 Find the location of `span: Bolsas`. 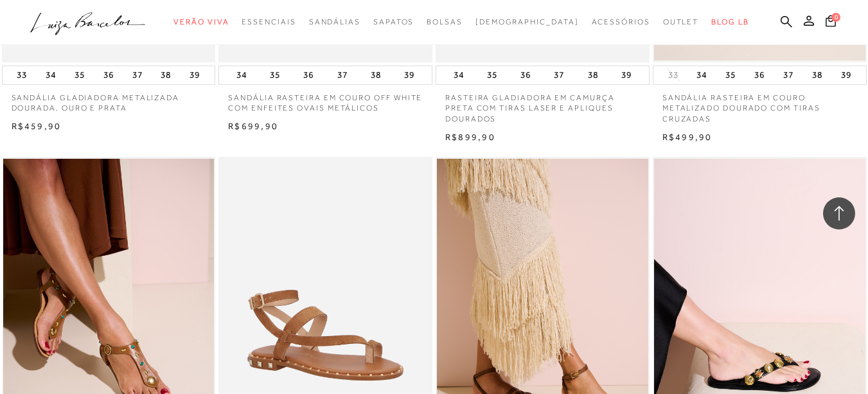

span: Bolsas is located at coordinates (444, 22).